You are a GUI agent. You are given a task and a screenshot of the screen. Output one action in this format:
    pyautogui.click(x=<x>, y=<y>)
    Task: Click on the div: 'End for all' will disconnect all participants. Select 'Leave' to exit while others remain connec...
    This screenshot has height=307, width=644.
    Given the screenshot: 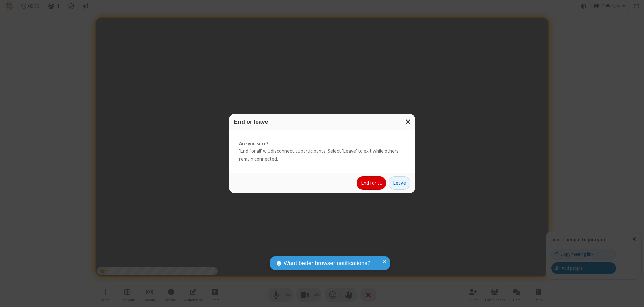 What is the action you would take?
    pyautogui.click(x=322, y=151)
    